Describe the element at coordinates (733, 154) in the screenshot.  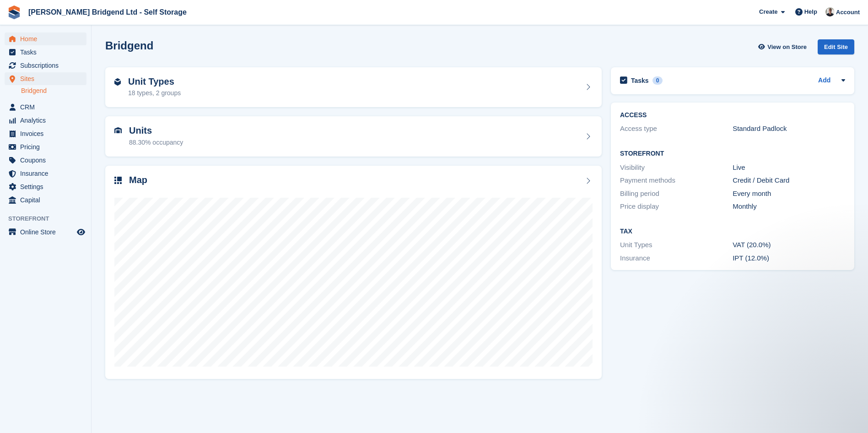
I see `h2: Storefront` at that location.